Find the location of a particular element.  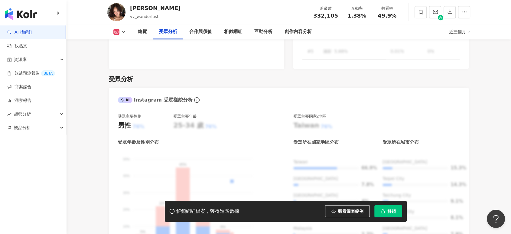

span: rise is located at coordinates (9, 114).